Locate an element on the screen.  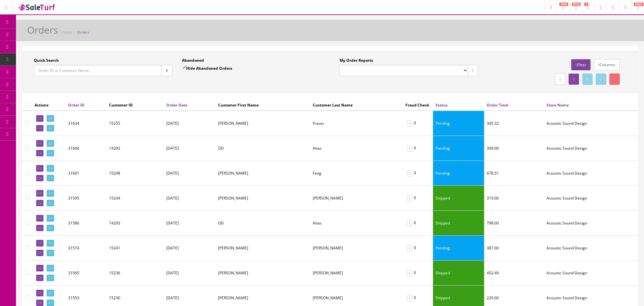
td: Shapiro is located at coordinates (356, 273).